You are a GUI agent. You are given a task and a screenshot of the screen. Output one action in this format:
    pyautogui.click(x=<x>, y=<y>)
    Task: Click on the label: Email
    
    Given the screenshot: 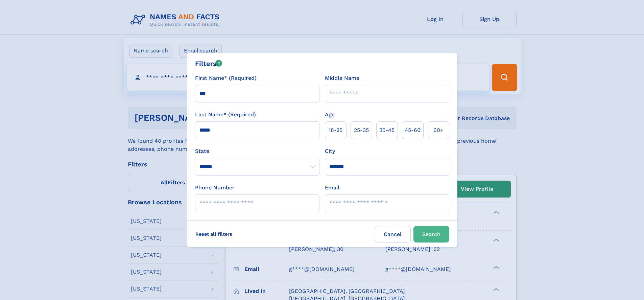 What is the action you would take?
    pyautogui.click(x=332, y=188)
    